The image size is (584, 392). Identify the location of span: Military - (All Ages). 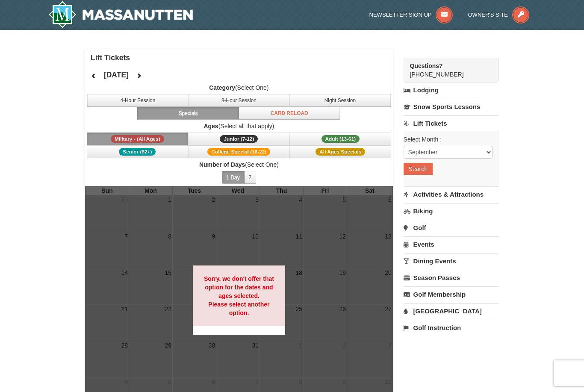
(137, 139).